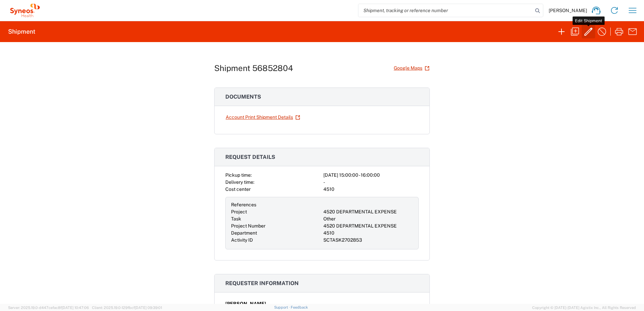  I want to click on span: Documents, so click(243, 97).